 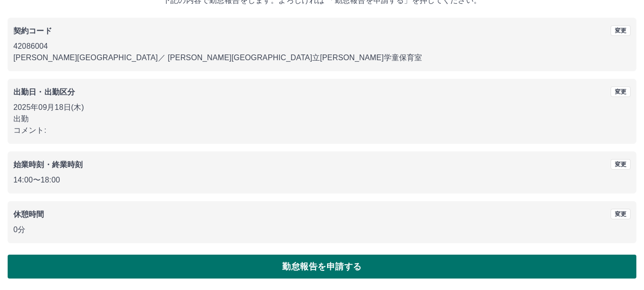 What do you see at coordinates (322, 47) in the screenshot?
I see `p: 42086004` at bounding box center [322, 47].